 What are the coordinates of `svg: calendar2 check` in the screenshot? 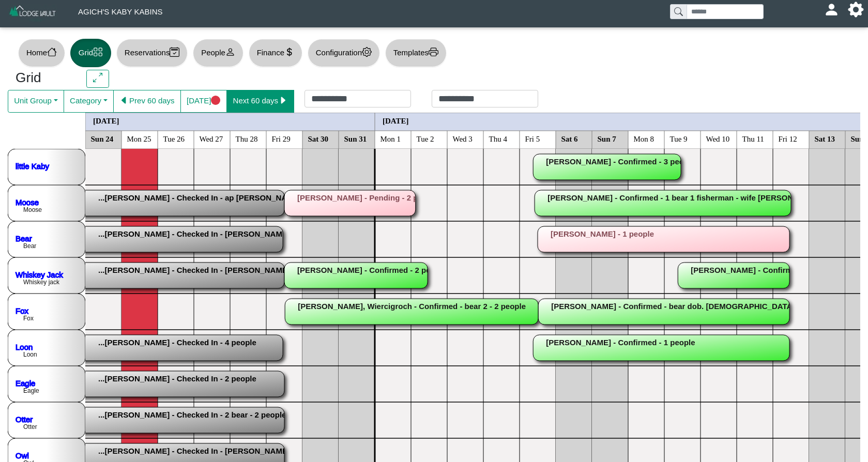 It's located at (174, 52).